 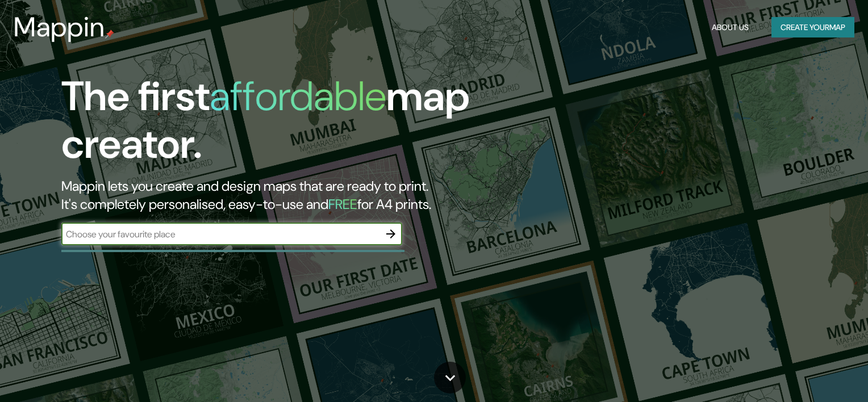 I want to click on img: mappin-pin, so click(x=110, y=34).